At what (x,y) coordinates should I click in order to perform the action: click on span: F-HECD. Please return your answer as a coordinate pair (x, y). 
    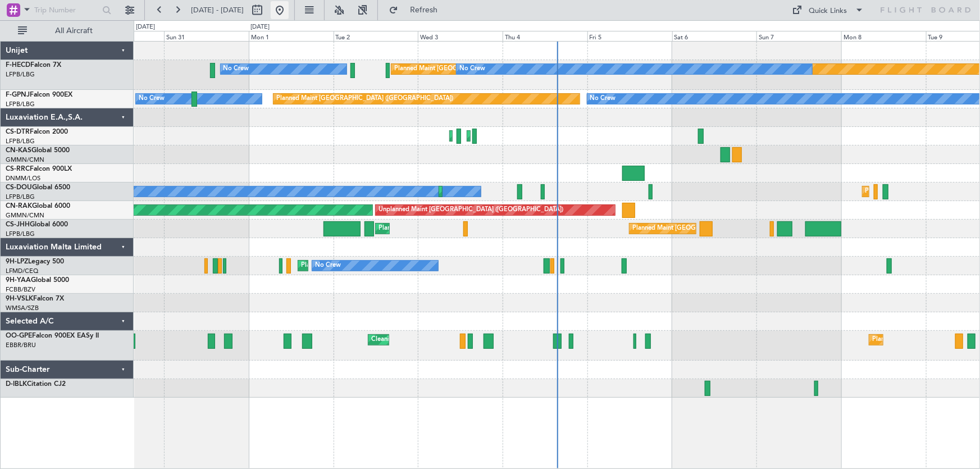
    Looking at the image, I should click on (18, 65).